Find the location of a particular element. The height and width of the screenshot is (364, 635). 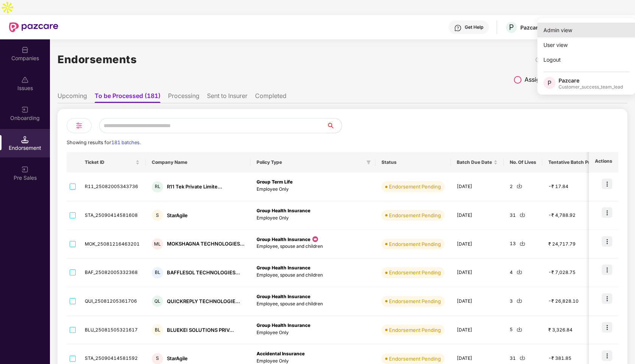

td: STA_25090414581608 is located at coordinates (112, 216).